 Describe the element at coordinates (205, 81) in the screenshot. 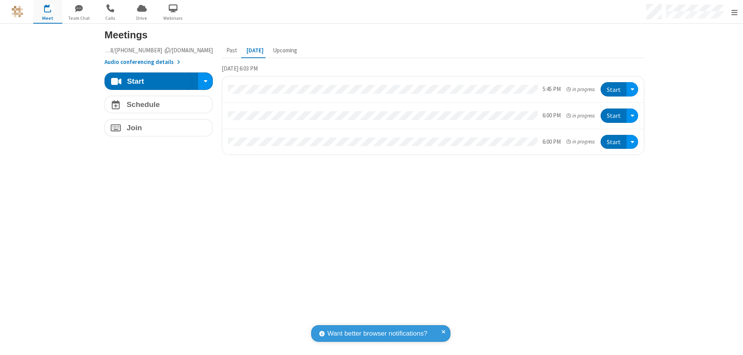

I see `div: Start conference options` at that location.